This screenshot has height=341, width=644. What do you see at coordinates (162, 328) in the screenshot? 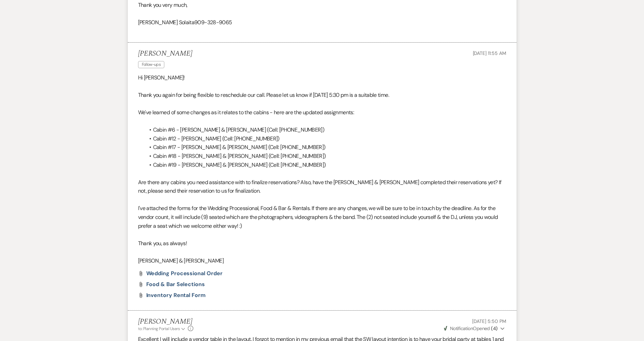
I see `button: to: Planning Portal Users` at bounding box center [162, 328].